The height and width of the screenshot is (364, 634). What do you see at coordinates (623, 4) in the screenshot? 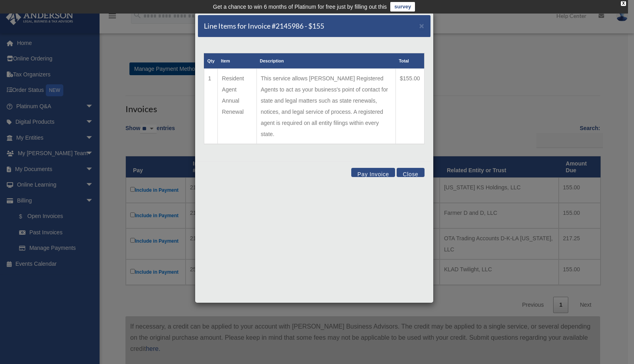
I see `div: close` at bounding box center [623, 4].